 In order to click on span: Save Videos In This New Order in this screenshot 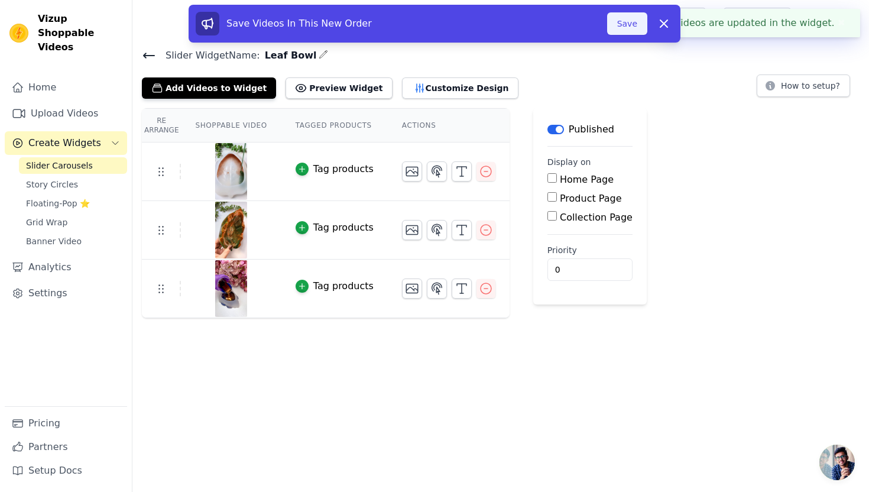, I will do `click(299, 23)`.